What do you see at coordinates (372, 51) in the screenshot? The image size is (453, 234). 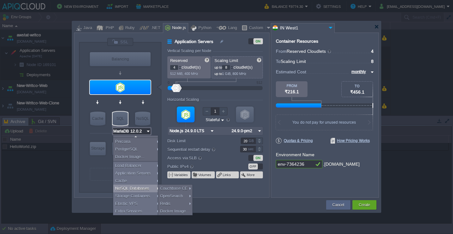 I see `span: 4` at bounding box center [372, 51].